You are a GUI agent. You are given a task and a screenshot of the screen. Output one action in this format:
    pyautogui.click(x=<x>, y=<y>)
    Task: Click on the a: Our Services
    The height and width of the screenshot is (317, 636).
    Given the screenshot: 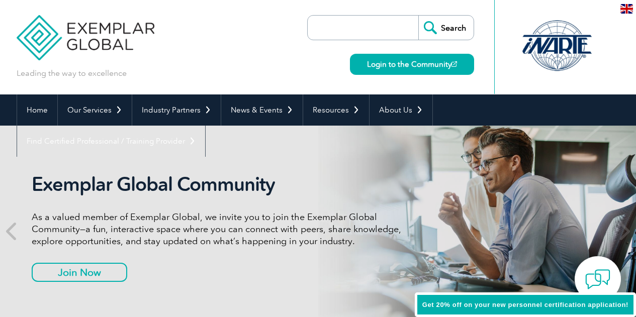 What is the action you would take?
    pyautogui.click(x=94, y=110)
    